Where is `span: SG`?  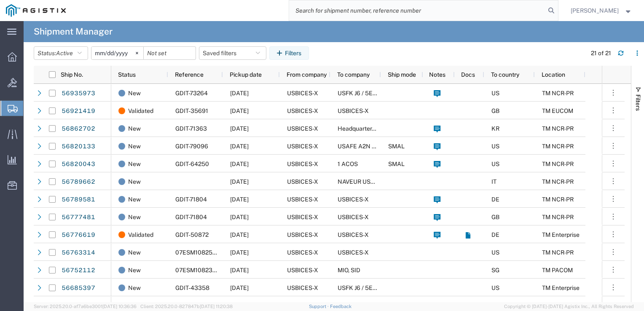
span: SG is located at coordinates (495, 270).